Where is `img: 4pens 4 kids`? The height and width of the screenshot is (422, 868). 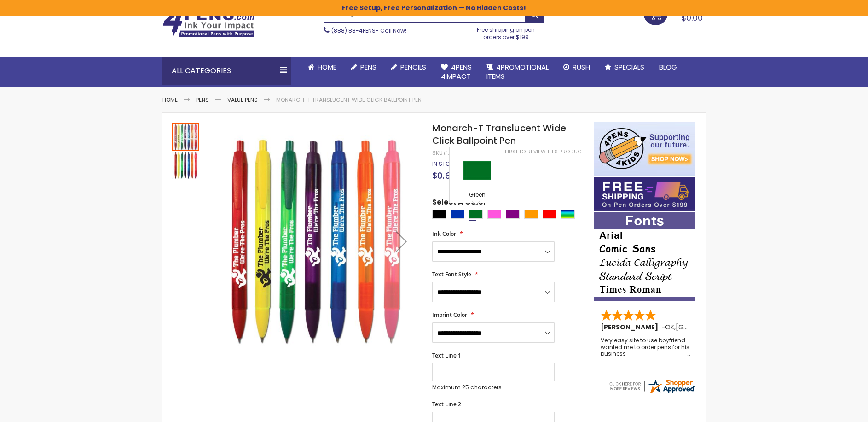 img: 4pens 4 kids is located at coordinates (645, 149).